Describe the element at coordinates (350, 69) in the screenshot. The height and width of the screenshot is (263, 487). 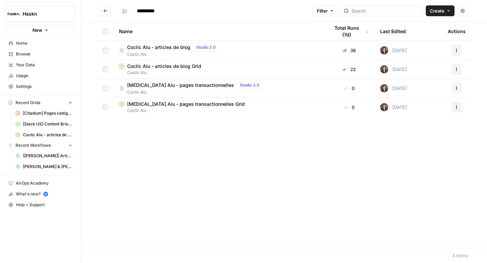
I see `div: 22` at that location.